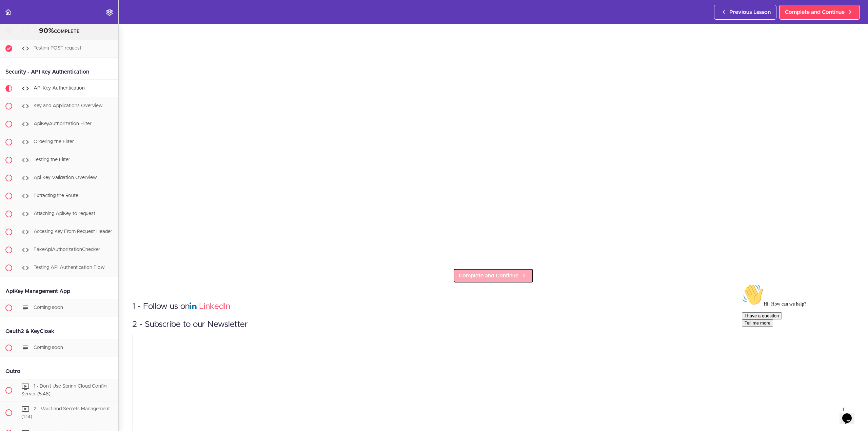  Describe the element at coordinates (67, 250) in the screenshot. I see `span: FakeApiAuthorizationChecker` at that location.